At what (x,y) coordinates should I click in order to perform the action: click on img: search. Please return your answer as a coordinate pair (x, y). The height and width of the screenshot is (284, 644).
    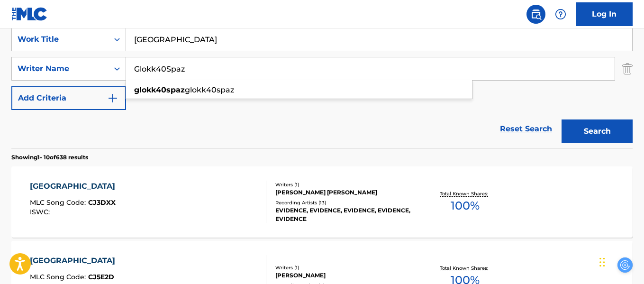
    Looking at the image, I should click on (536, 14).